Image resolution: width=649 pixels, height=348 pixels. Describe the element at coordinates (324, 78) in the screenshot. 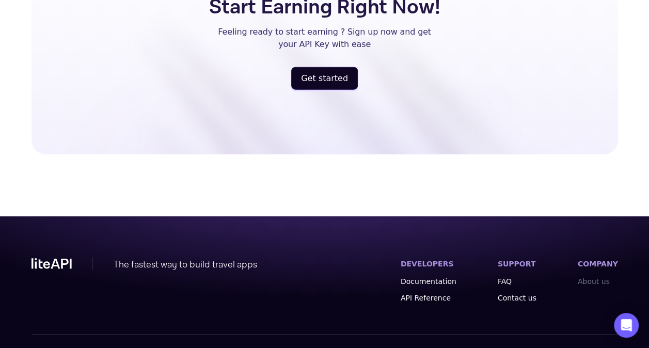

I see `button: Get started` at that location.